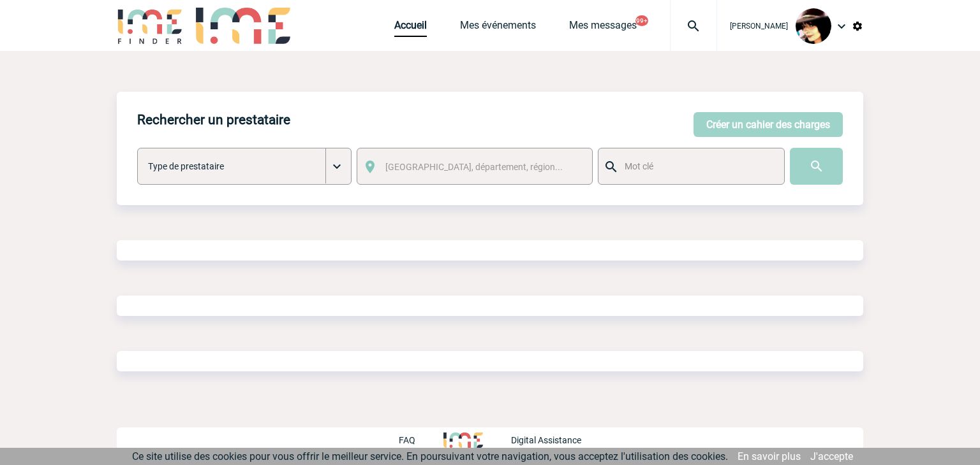 This screenshot has height=465, width=980. Describe the element at coordinates (410, 28) in the screenshot. I see `a: Accueil` at that location.